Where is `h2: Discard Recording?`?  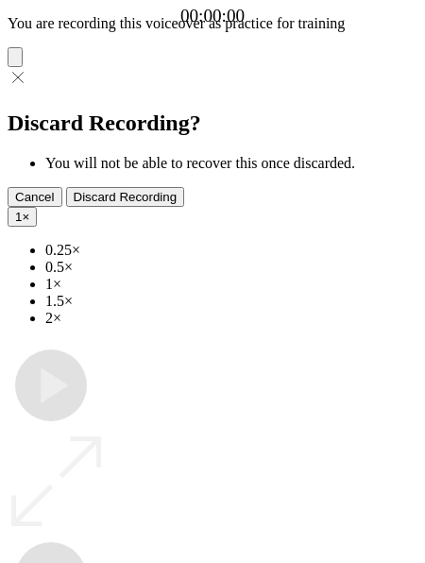
h2: Discard Recording? is located at coordinates (213, 123).